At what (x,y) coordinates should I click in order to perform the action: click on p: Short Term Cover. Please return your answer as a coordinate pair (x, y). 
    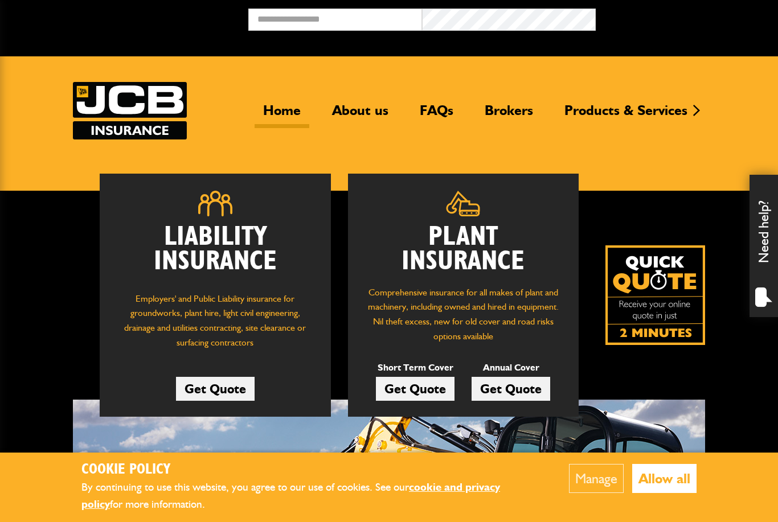
    Looking at the image, I should click on (415, 368).